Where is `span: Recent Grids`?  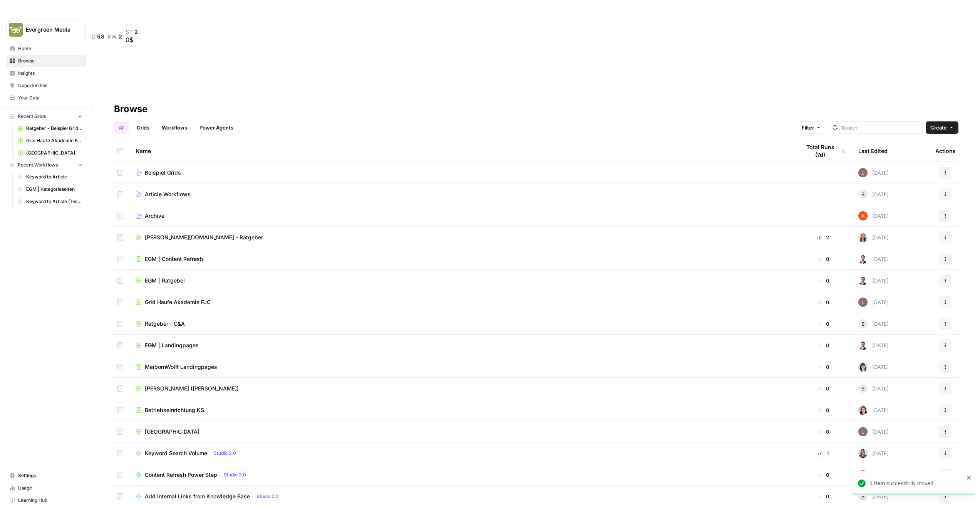 span: Recent Grids is located at coordinates (32, 116).